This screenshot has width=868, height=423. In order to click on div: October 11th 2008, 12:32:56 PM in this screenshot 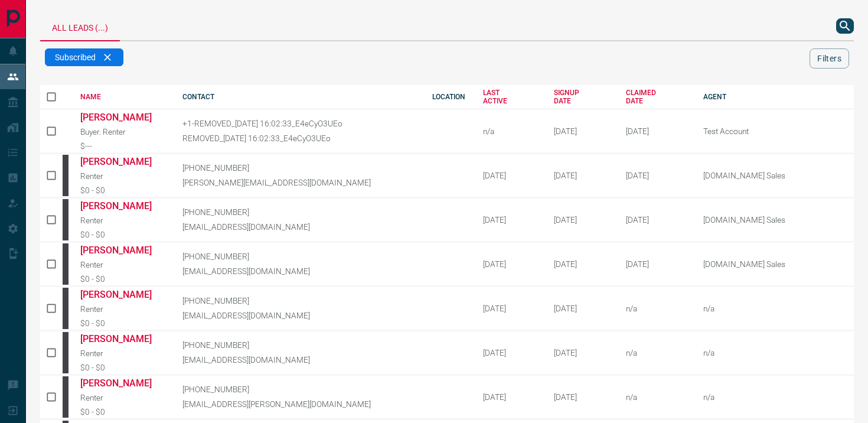, I will do `click(581, 176)`.